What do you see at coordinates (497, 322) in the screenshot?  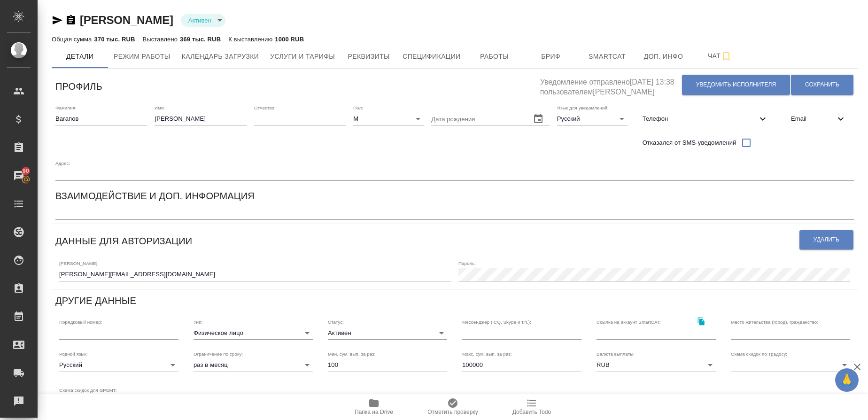 I see `label: Мессенджер (ICQ, Skype и т.п.):` at bounding box center [497, 322].